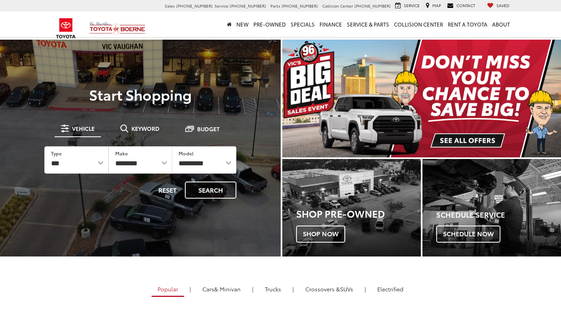 The height and width of the screenshot is (310, 561). I want to click on a: Service & Parts: Opens in a new tab, so click(368, 24).